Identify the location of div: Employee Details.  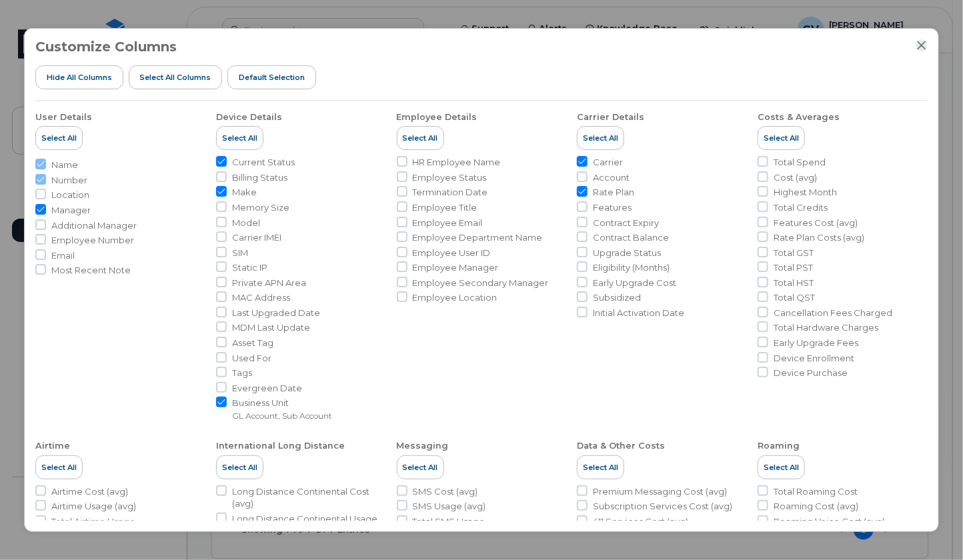
(437, 117).